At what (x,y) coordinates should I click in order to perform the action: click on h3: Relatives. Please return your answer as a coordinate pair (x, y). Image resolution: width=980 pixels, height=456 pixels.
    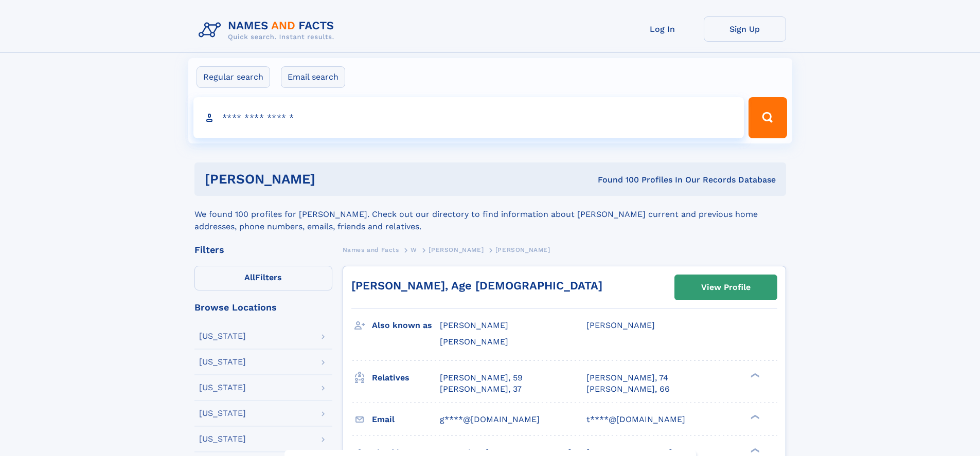
    Looking at the image, I should click on (406, 378).